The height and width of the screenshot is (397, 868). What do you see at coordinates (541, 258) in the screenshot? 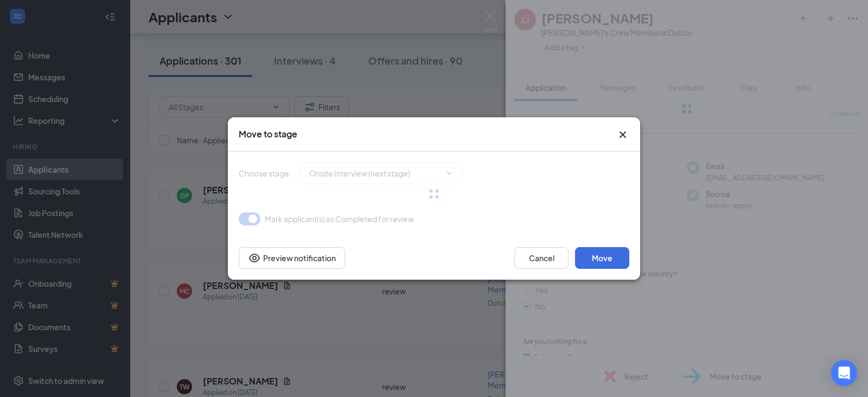
I see `button: Cancel` at bounding box center [541, 258].